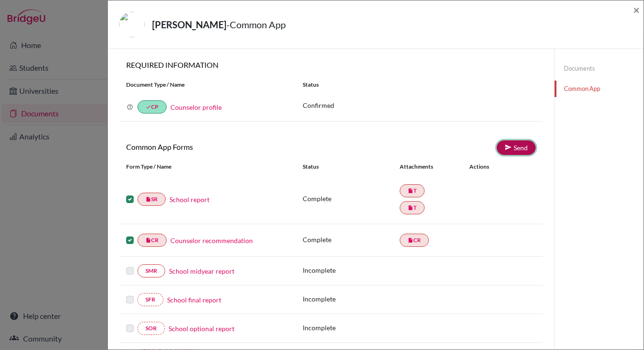  I want to click on a: insert_drive_fileSR, so click(151, 199).